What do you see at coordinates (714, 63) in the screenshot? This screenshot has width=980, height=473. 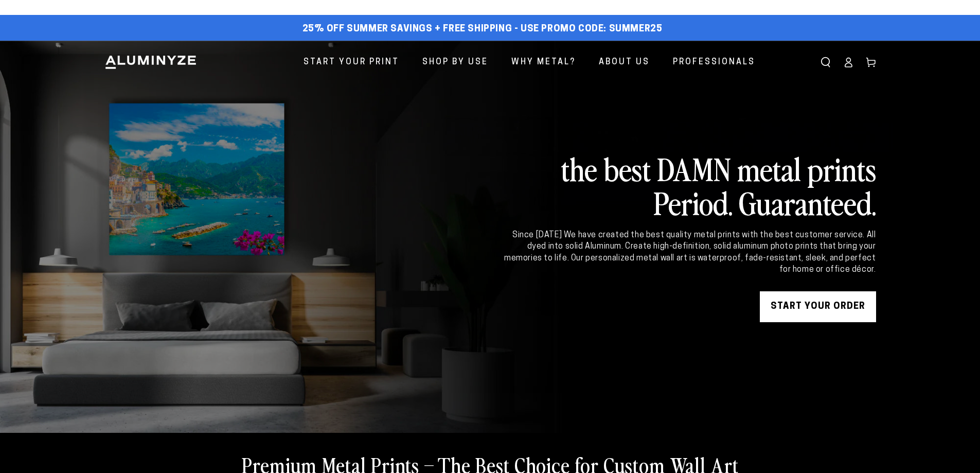 I see `a: Professionals` at bounding box center [714, 63].